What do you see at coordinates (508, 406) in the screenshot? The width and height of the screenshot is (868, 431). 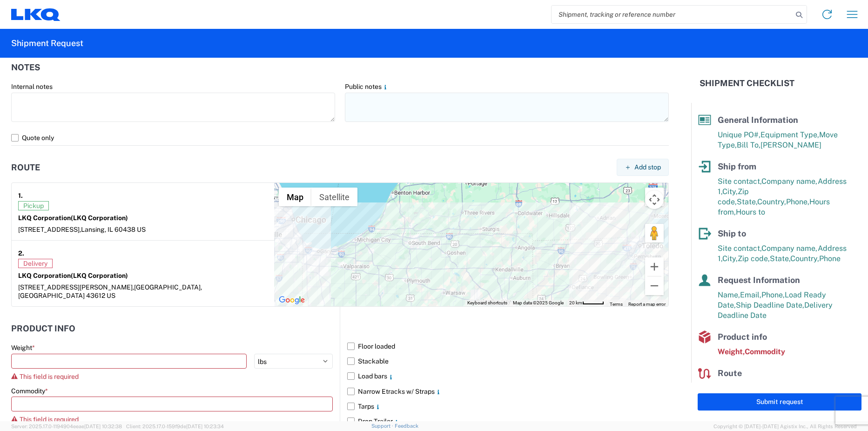 I see `label: Tarps` at bounding box center [508, 406].